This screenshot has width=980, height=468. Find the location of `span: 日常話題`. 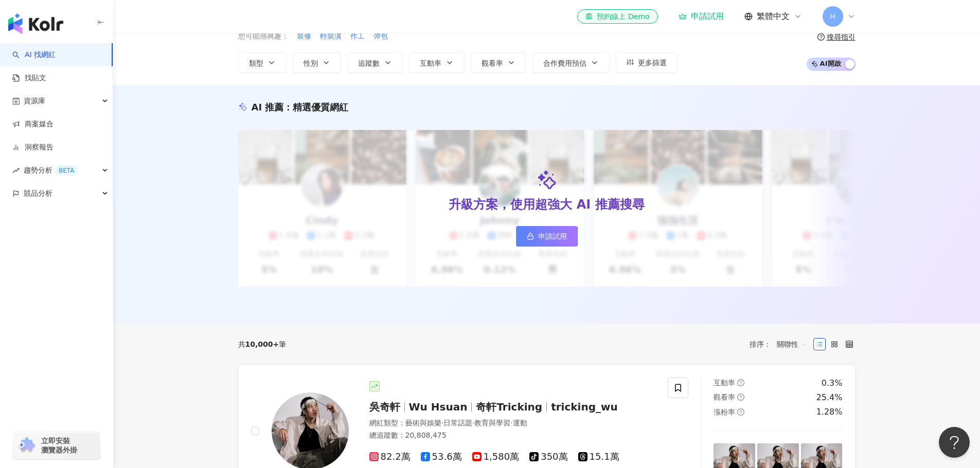

span: 日常話題 is located at coordinates (457, 423).